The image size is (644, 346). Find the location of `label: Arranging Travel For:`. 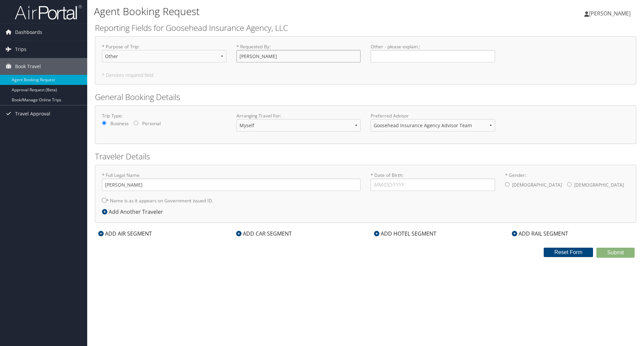

label: Arranging Travel For: is located at coordinates (298, 116).